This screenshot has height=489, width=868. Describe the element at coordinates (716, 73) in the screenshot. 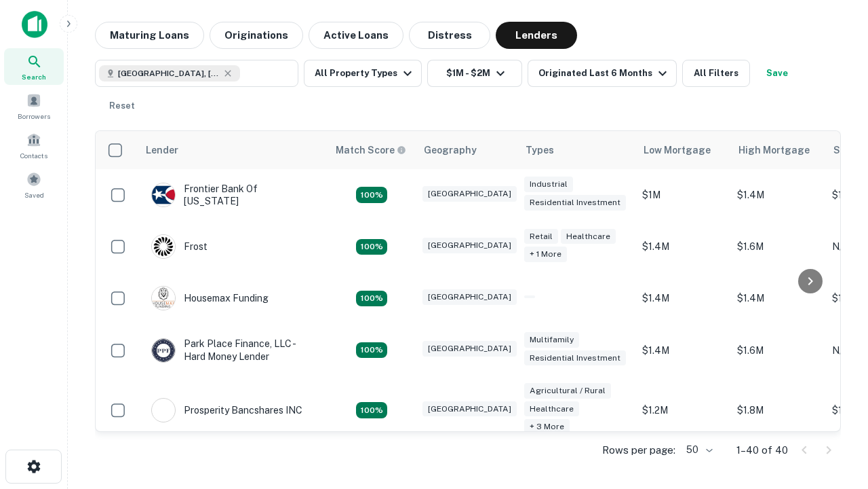

I see `button: All Filters` at that location.